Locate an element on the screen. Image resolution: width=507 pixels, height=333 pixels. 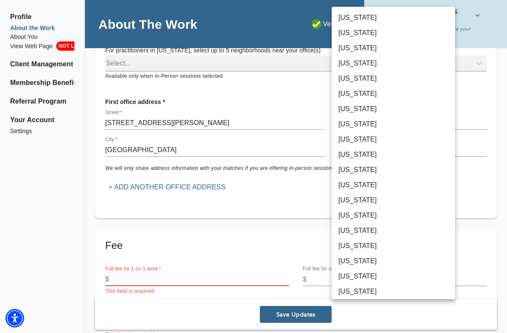
div: Accessibility Menu is located at coordinates (15, 318).